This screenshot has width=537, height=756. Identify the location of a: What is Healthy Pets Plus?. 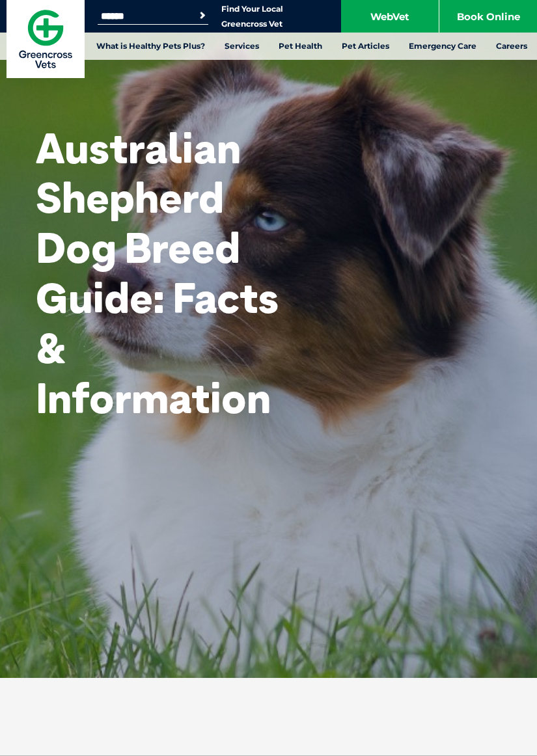
(151, 46).